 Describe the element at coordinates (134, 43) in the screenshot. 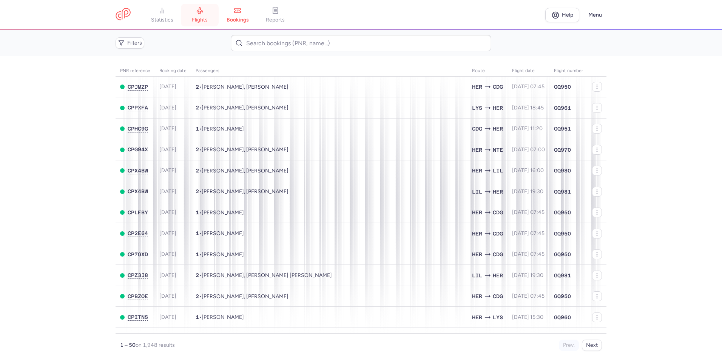

I see `span: Filters` at that location.